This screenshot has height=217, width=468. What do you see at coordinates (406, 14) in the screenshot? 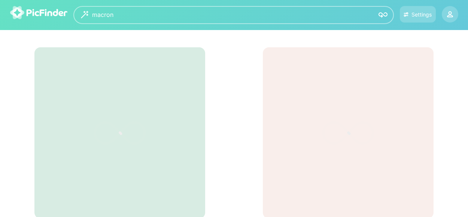
I see `img: icon-settings.svg` at bounding box center [406, 14].